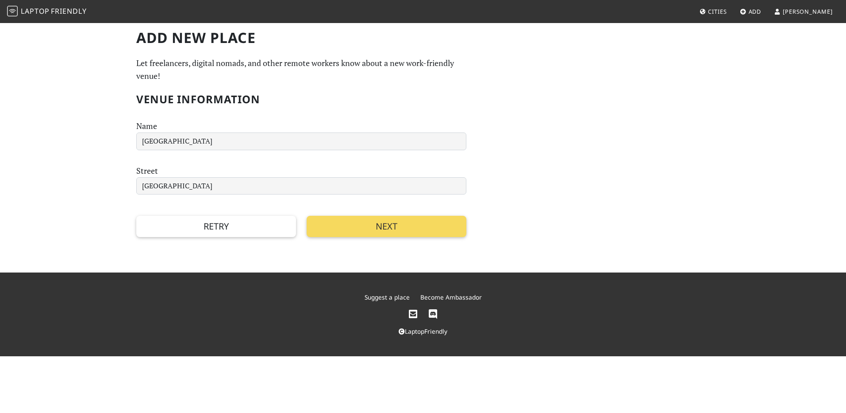 The width and height of the screenshot is (846, 413). I want to click on img: LaptopFriendly, so click(12, 11).